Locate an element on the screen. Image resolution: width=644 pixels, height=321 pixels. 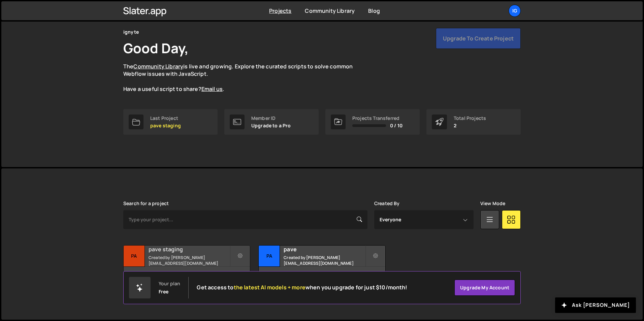
div: Projects Transferred is located at coordinates (377, 118).